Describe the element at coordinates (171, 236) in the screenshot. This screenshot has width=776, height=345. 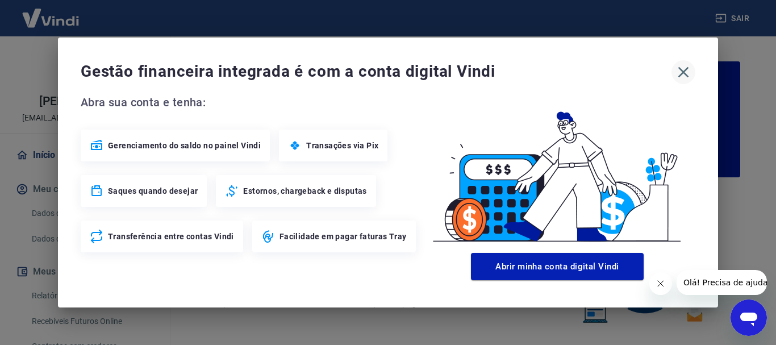
I see `span: Transferência entre contas Vindi` at that location.